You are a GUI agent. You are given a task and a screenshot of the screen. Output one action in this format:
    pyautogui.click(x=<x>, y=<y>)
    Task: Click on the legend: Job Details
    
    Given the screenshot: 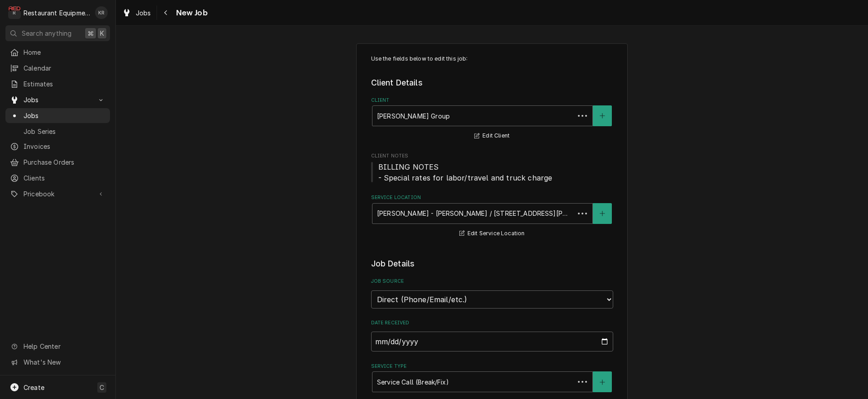 What is the action you would take?
    pyautogui.click(x=492, y=264)
    